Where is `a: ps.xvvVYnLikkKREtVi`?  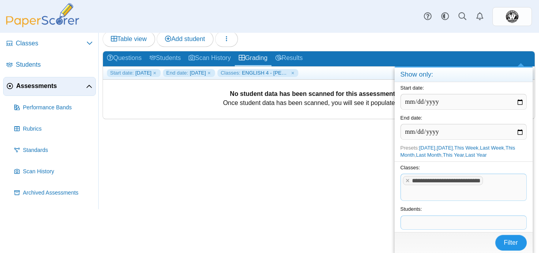 a: ps.xvvVYnLikkKREtVi is located at coordinates (512, 17).